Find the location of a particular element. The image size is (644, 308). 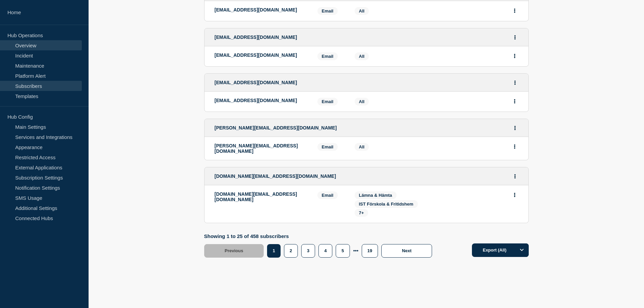

button: Previous is located at coordinates (234, 251).